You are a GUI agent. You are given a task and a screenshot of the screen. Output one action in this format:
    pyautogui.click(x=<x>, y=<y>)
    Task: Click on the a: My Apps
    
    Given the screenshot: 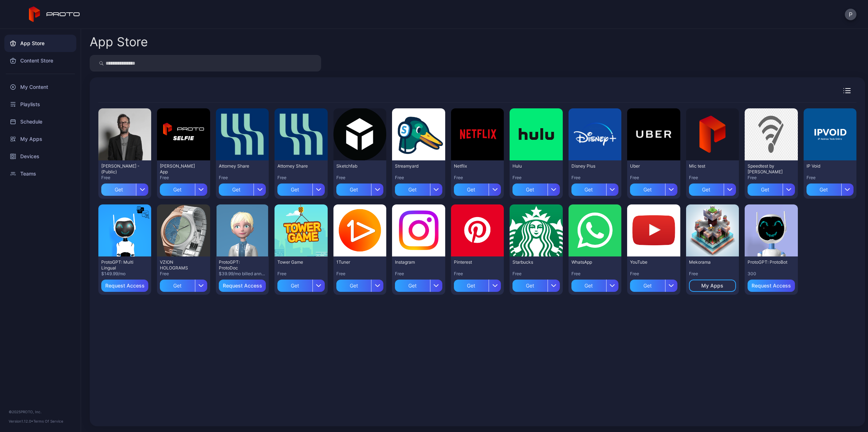 What is the action you would take?
    pyautogui.click(x=40, y=139)
    